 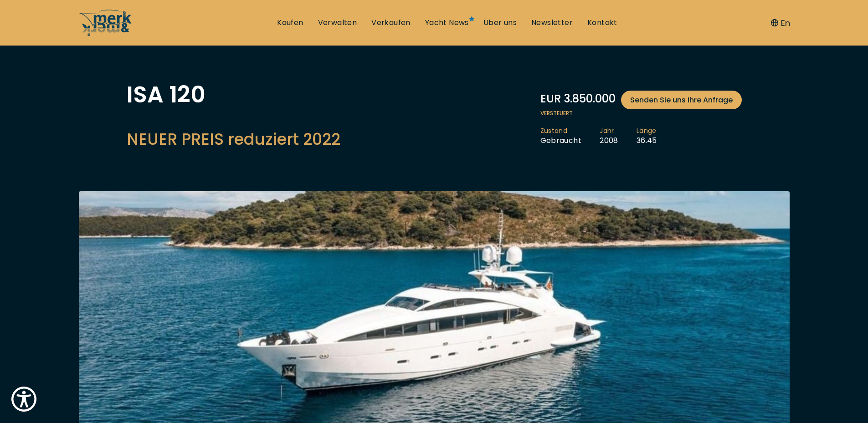 What do you see at coordinates (681, 100) in the screenshot?
I see `span: Senden Sie uns Ihre Anfrage` at bounding box center [681, 100].